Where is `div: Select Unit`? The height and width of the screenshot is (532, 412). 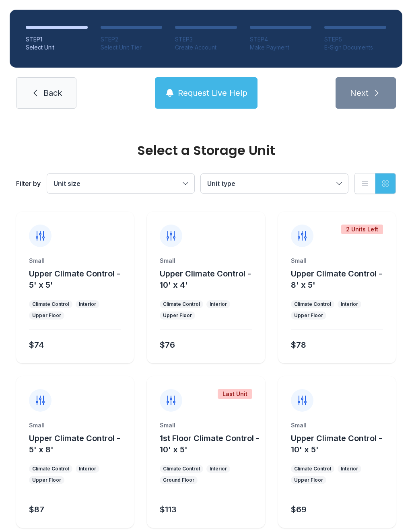
div: Select Unit is located at coordinates (57, 48).